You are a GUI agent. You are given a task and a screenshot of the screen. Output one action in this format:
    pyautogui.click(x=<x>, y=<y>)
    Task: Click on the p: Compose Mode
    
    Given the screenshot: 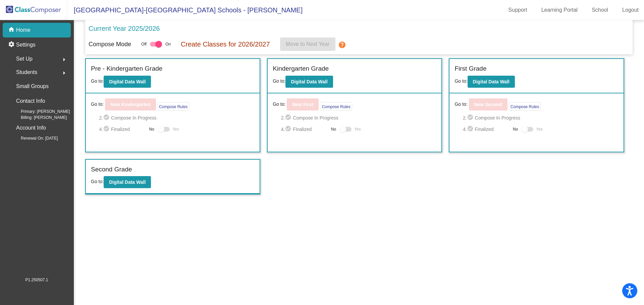 What is the action you would take?
    pyautogui.click(x=110, y=44)
    